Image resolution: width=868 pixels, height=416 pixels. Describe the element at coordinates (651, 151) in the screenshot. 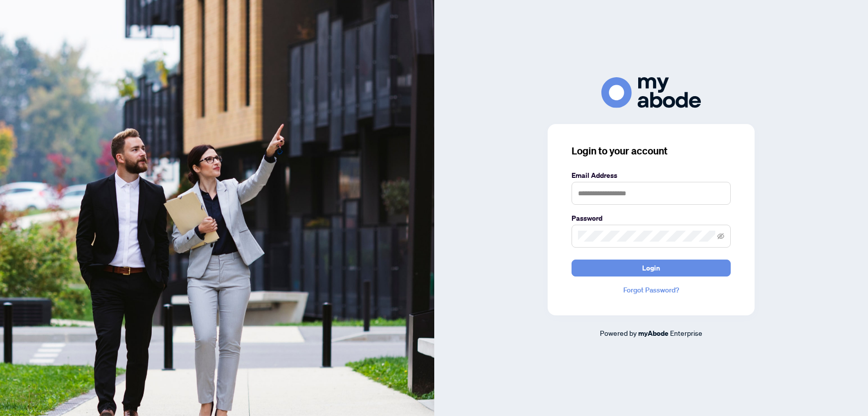

I see `h3: Login to your account` at that location.